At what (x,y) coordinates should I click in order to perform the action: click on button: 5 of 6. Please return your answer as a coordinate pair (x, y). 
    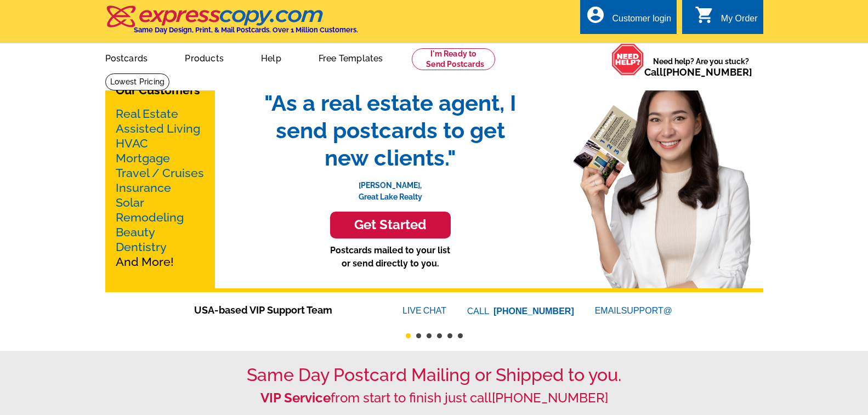
    Looking at the image, I should click on (450, 336).